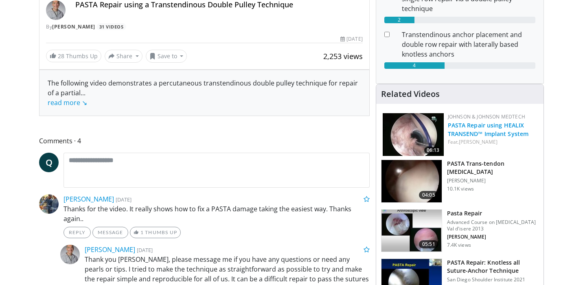 Image resolution: width=583 pixels, height=285 pixels. What do you see at coordinates (433, 150) in the screenshot?
I see `span: 06:13` at bounding box center [433, 150].